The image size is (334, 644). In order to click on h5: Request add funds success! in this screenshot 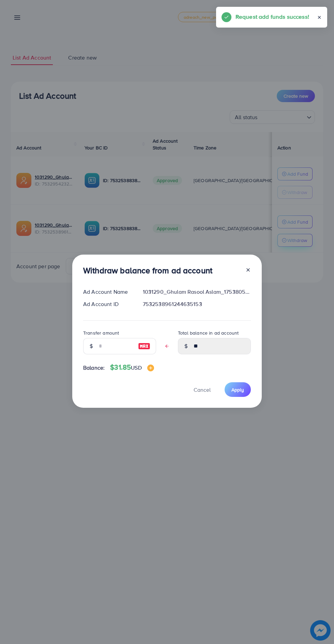, I will do `click(272, 17)`.